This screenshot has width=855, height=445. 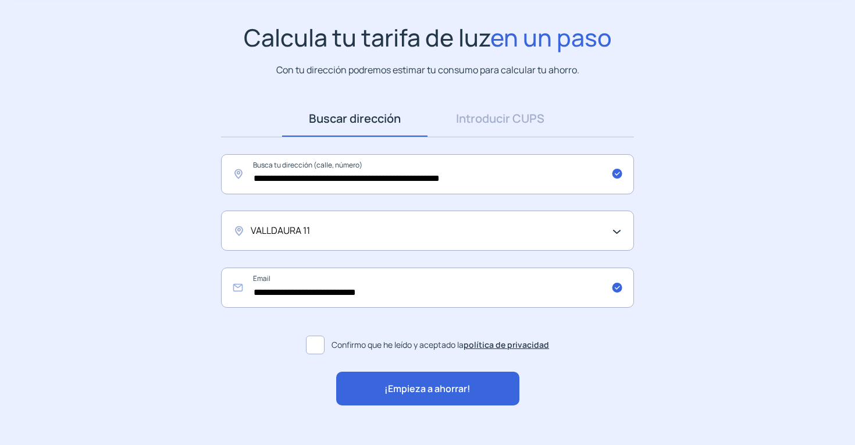 I want to click on a: Introducir CUPS, so click(x=500, y=119).